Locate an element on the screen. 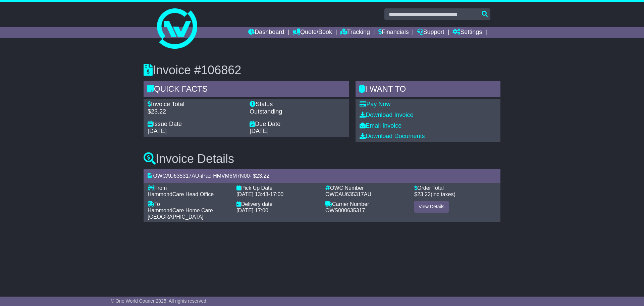 The height and width of the screenshot is (306, 644). div: Invoice Total is located at coordinates (196, 104).